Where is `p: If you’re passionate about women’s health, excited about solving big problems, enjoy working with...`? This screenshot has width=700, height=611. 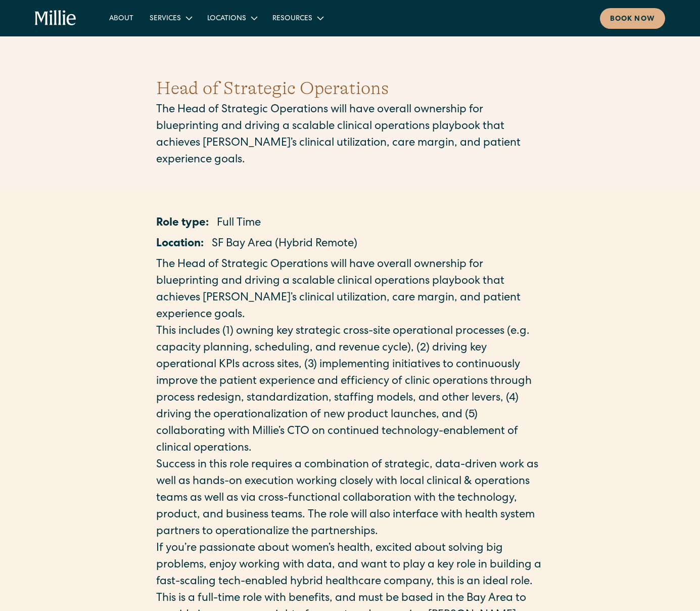 p: If you’re passionate about women’s health, excited about solving big problems, enjoy working with... is located at coordinates (350, 565).